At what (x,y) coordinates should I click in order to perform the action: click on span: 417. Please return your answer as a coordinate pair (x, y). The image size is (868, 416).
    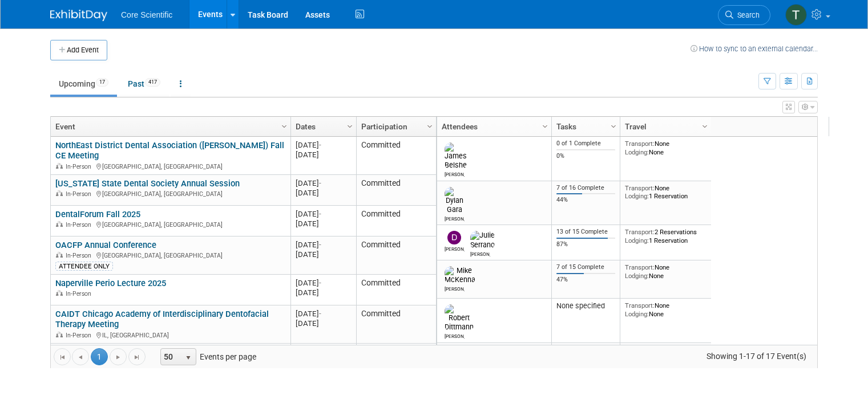
    Looking at the image, I should click on (152, 82).